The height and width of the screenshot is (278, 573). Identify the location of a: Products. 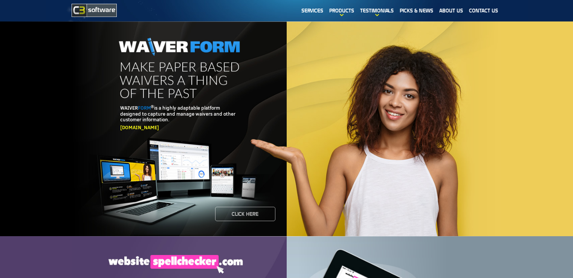
(342, 11).